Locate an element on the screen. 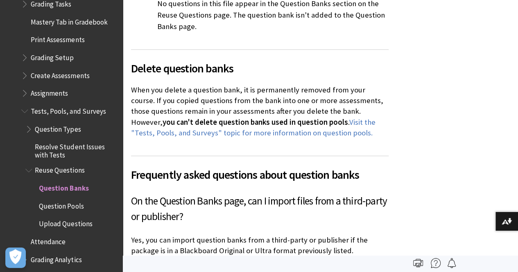 The image size is (518, 272). span: Print Assessments is located at coordinates (57, 38).